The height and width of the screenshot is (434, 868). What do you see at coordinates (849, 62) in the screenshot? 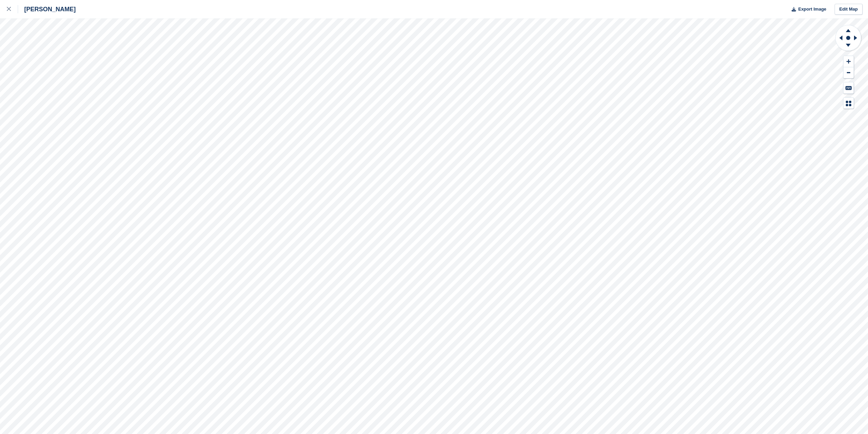
I see `button: Zoom In` at bounding box center [849, 62].